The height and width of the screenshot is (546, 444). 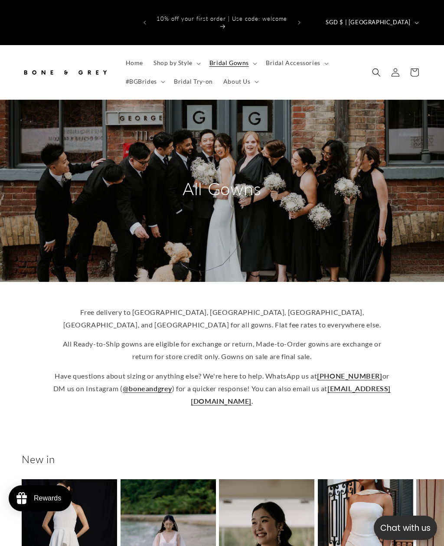 What do you see at coordinates (299, 23) in the screenshot?
I see `button: Next announcement` at bounding box center [299, 23].